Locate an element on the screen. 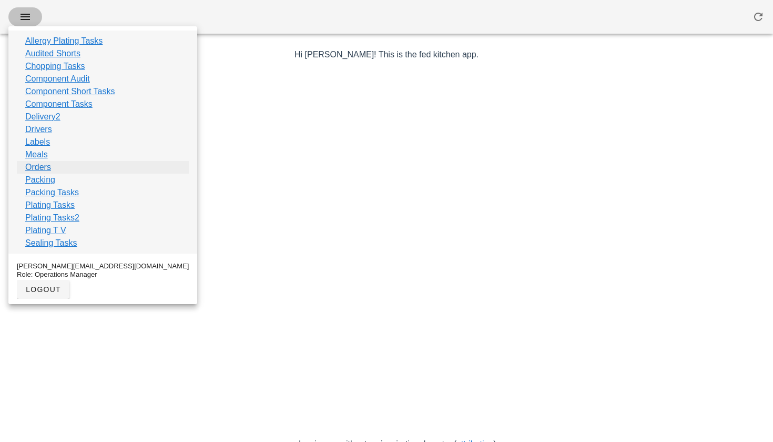 This screenshot has width=773, height=442. a: Meals is located at coordinates (36, 155).